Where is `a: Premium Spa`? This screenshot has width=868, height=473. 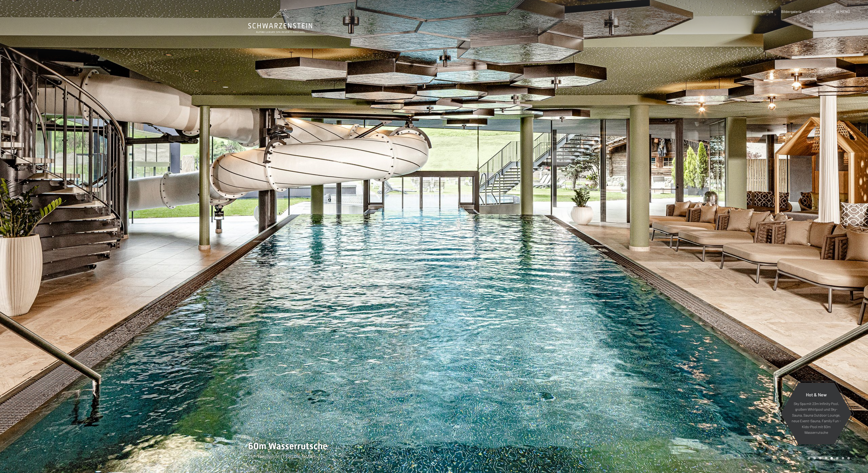 a: Premium Spa is located at coordinates (762, 12).